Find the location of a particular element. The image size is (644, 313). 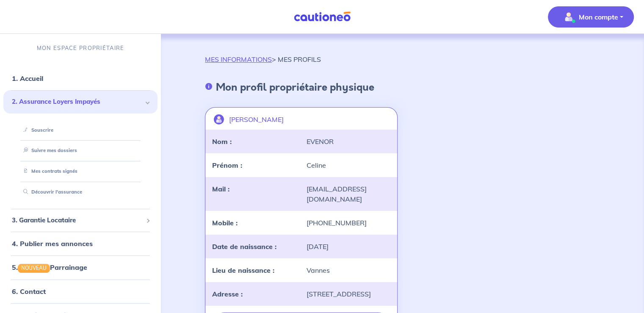

div: Suivre mes dossiers is located at coordinates (80, 150).